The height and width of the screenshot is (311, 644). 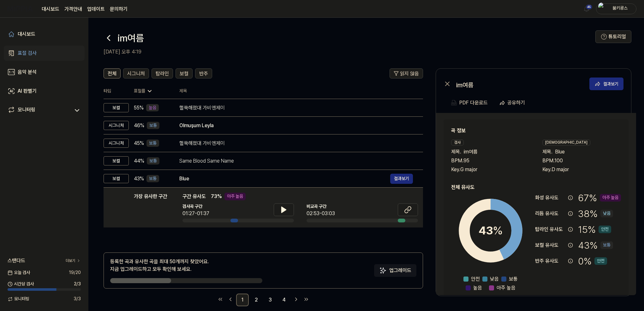 What do you see at coordinates (217, 196) in the screenshot?
I see `span: 73 %` at bounding box center [217, 196].